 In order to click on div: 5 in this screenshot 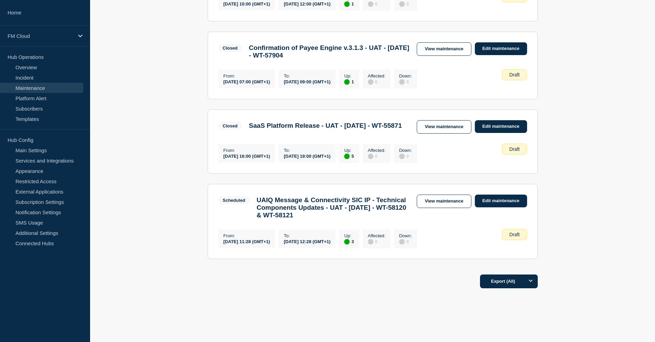, I will do `click(349, 156)`.